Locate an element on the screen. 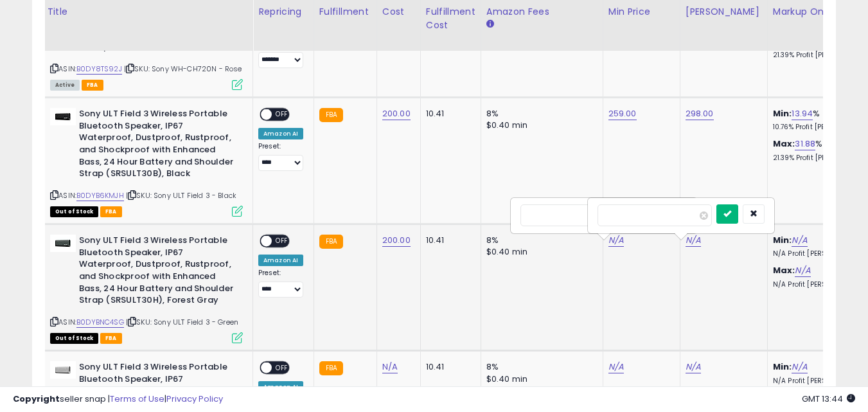 This screenshot has width=868, height=412. small: Amazon Fees. is located at coordinates (490, 25).